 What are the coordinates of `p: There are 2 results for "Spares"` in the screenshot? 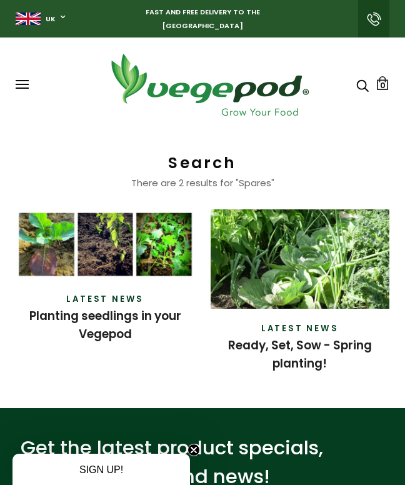 It's located at (203, 183).